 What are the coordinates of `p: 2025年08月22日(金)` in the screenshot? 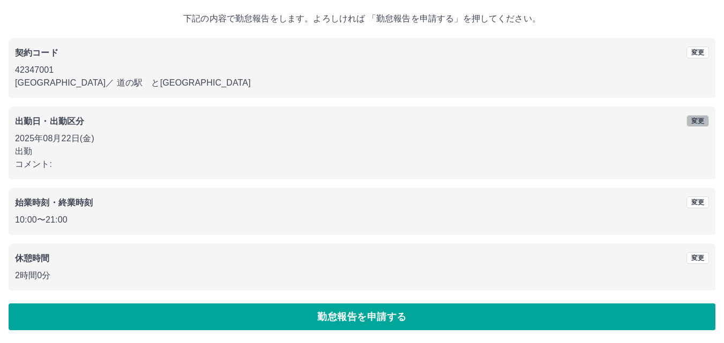 It's located at (362, 139).